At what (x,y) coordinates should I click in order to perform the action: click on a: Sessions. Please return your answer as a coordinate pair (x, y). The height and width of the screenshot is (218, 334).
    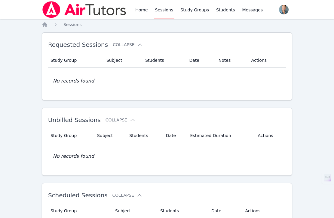
    Looking at the image, I should click on (72, 25).